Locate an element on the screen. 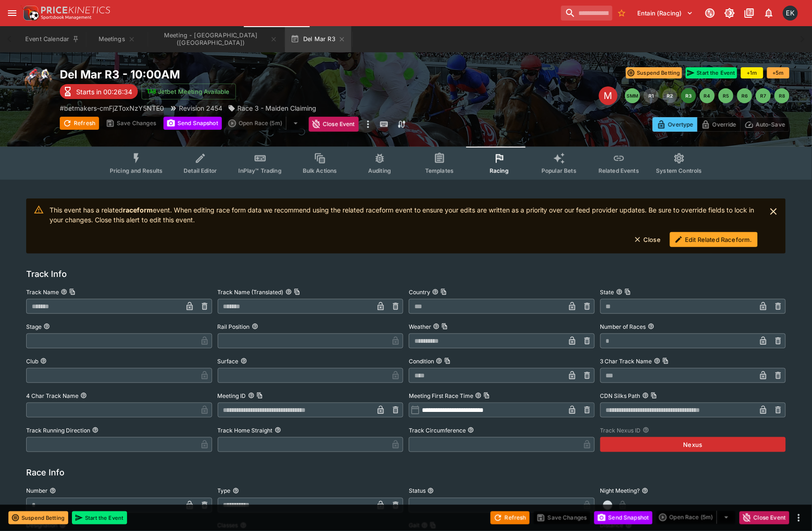  button: Track Running Direction is located at coordinates (95, 430).